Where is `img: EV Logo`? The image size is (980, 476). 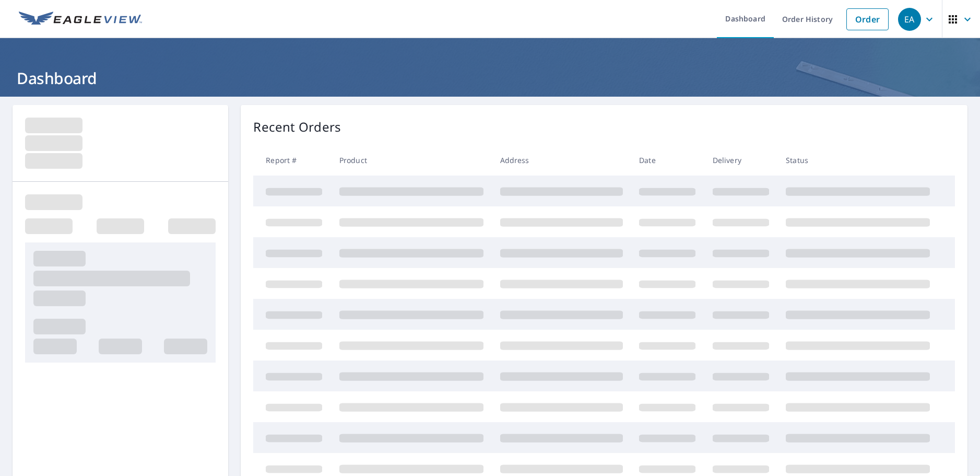
img: EV Logo is located at coordinates (81, 20).